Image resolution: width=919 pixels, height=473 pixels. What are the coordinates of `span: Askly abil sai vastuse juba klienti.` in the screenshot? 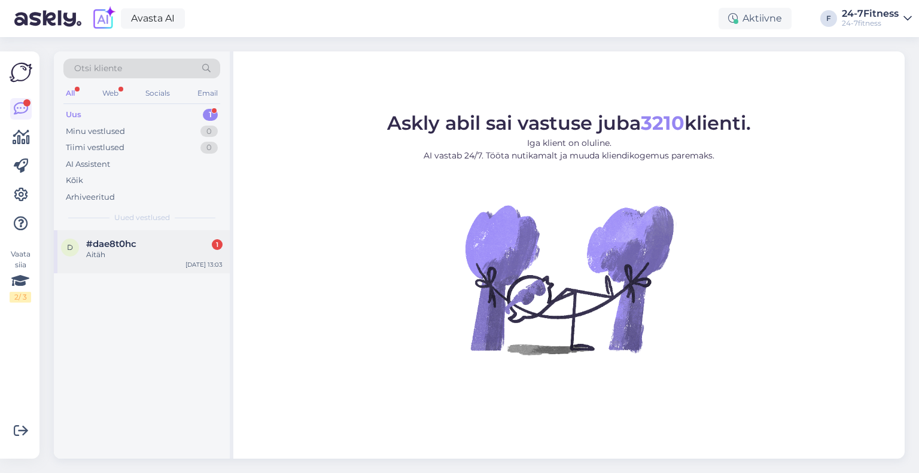 It's located at (569, 123).